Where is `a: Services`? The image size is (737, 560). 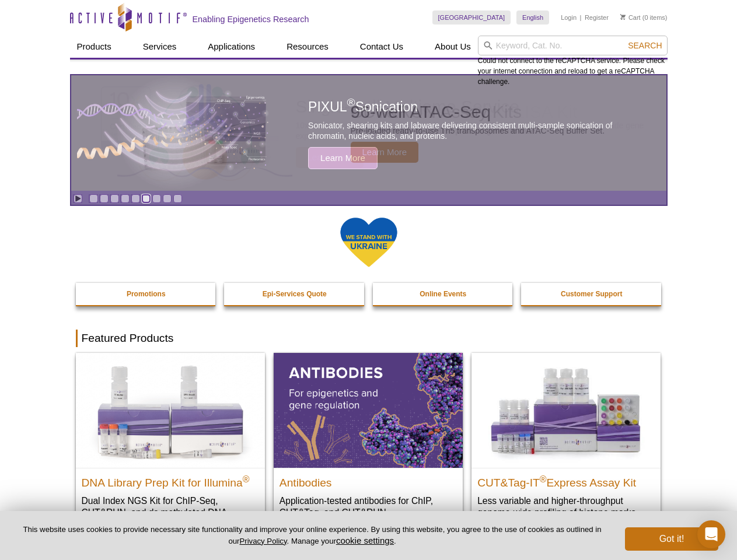 a: Services is located at coordinates (160, 47).